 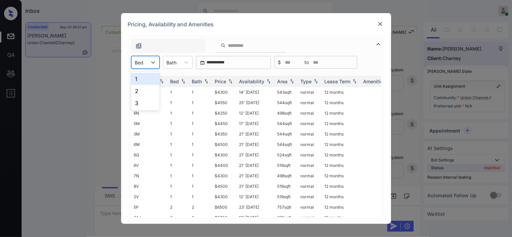 I want to click on div: 2, so click(x=145, y=91).